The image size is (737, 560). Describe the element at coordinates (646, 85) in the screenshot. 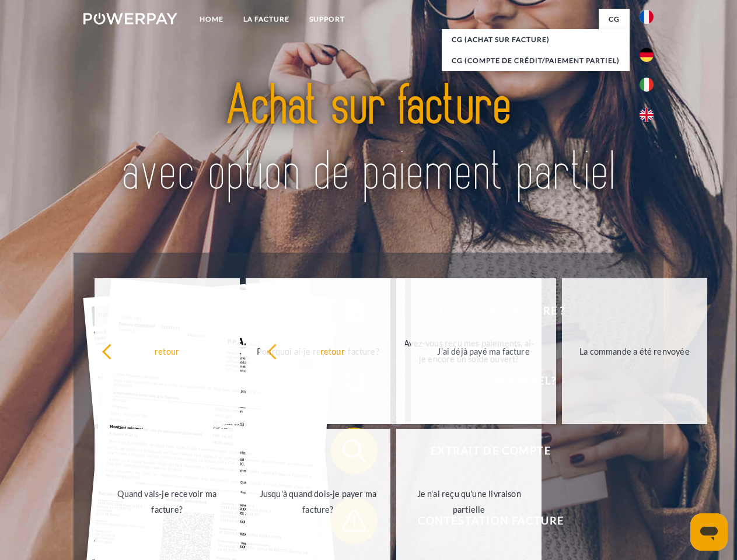

I see `img: it` at that location.